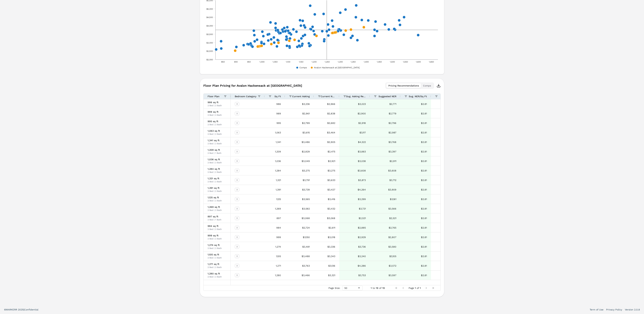 The height and width of the screenshot is (314, 644). I want to click on path: x, 1192, 3,688. Comps., so click(314, 31).